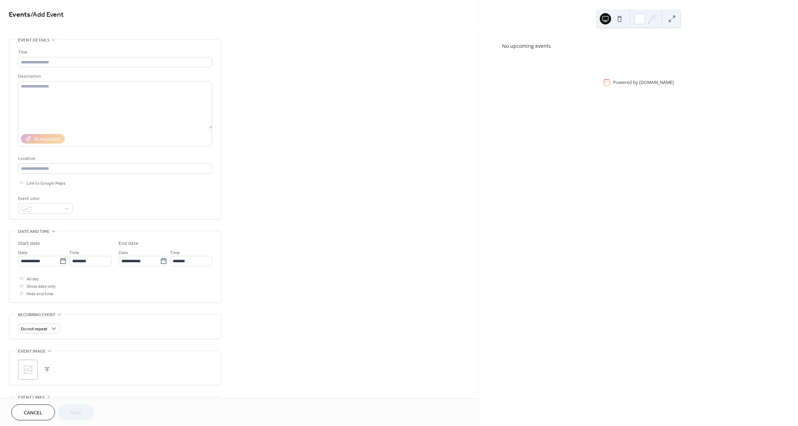 The height and width of the screenshot is (426, 798). Describe the element at coordinates (114, 52) in the screenshot. I see `div: Title` at that location.